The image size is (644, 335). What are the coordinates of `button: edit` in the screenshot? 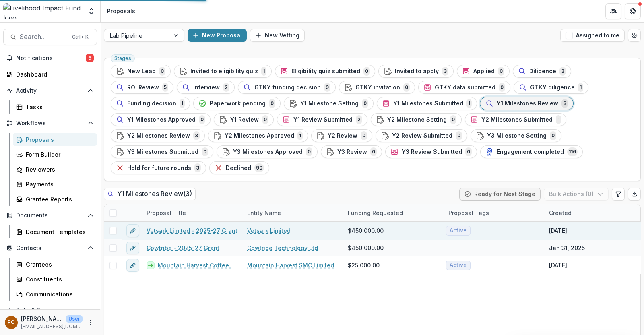 It's located at (133, 231).